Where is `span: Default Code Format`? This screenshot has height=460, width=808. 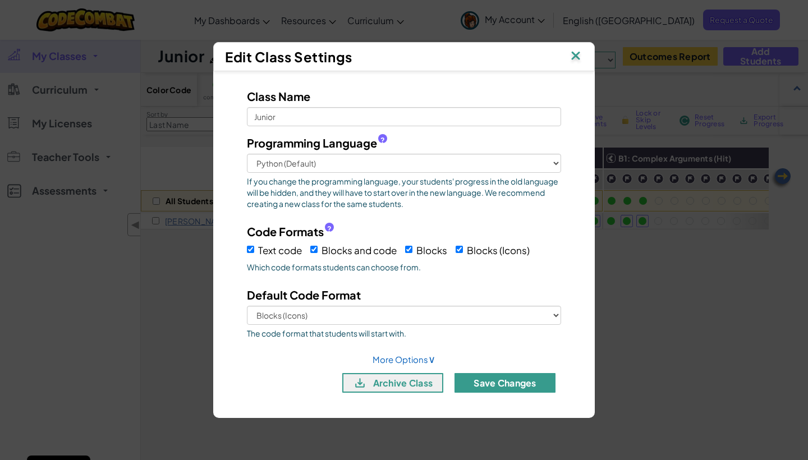 span: Default Code Format is located at coordinates (303, 294).